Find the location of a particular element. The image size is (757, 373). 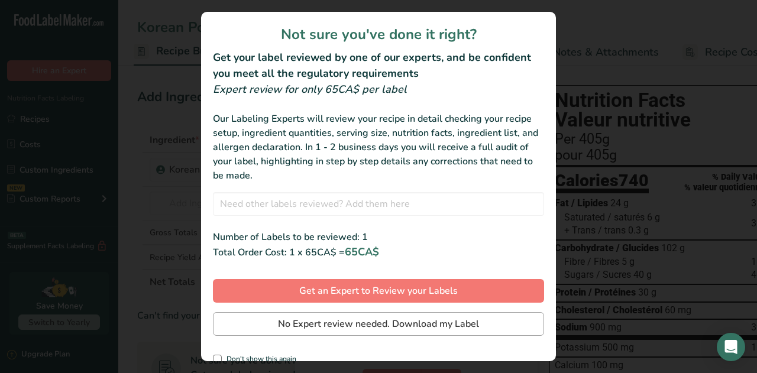

div: Open Intercom Messenger is located at coordinates (731, 347).